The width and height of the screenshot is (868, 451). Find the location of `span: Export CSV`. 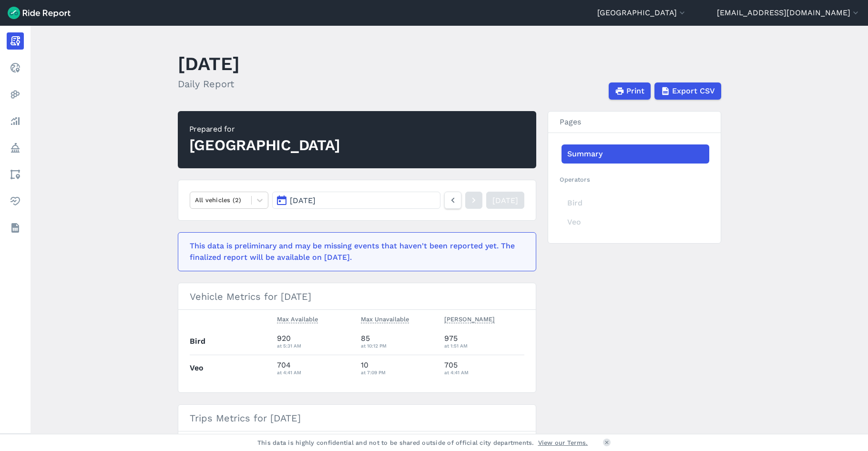

span: Export CSV is located at coordinates (694, 91).